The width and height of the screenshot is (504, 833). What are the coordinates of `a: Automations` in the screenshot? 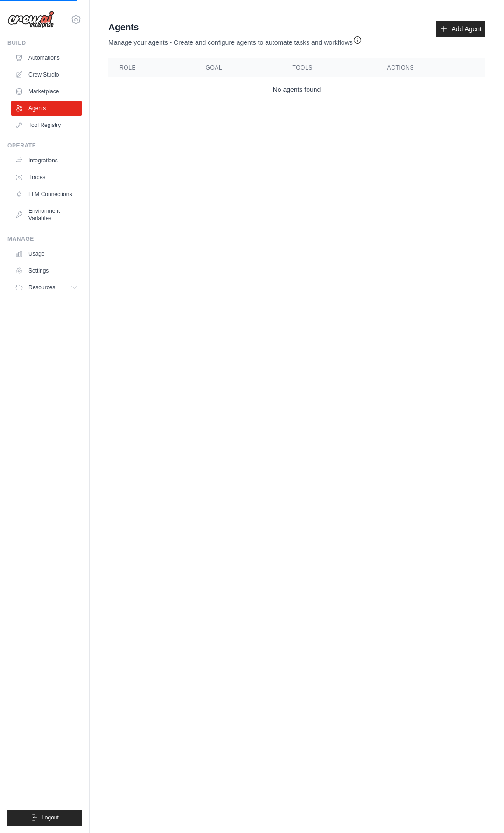 It's located at (46, 58).